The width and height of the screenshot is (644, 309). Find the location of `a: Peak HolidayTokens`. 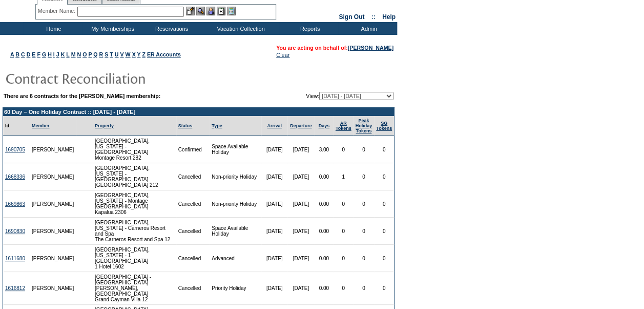

a: Peak HolidayTokens is located at coordinates (364, 126).